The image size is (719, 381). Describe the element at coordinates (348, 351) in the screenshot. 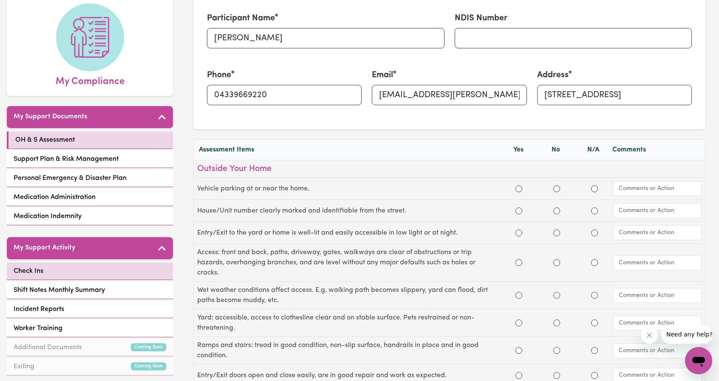

I see `label: Ramps and stairs: tread in good condition, non-slip surface, handrails in place and in good condi...` at that location.